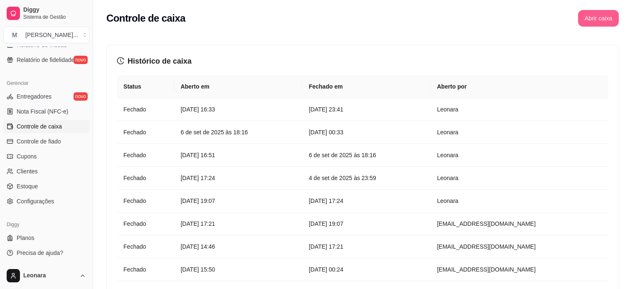  What do you see at coordinates (46, 13) in the screenshot?
I see `a: DiggySistema de Gestão` at bounding box center [46, 13].